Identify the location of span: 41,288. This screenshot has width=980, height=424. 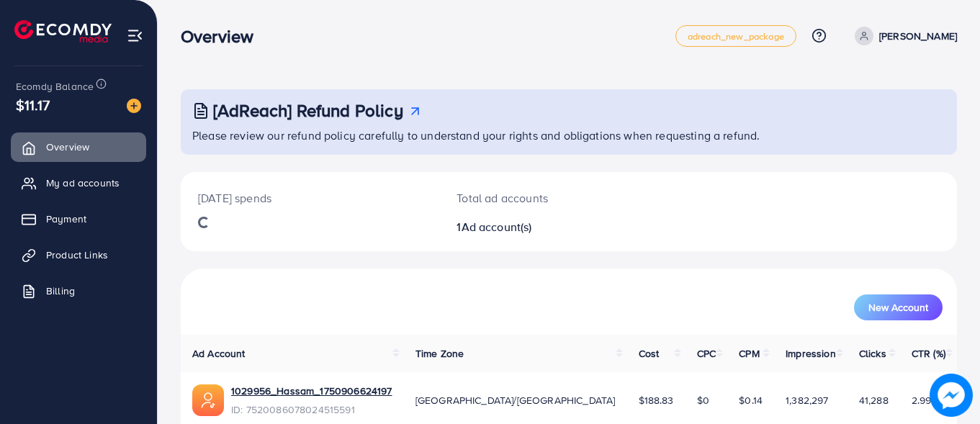
(873, 400).